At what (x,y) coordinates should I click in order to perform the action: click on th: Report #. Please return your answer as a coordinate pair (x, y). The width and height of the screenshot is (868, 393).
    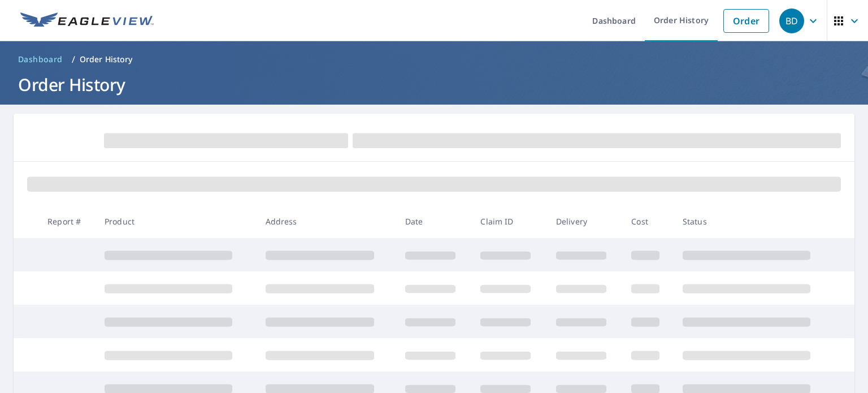
    Looking at the image, I should click on (67, 221).